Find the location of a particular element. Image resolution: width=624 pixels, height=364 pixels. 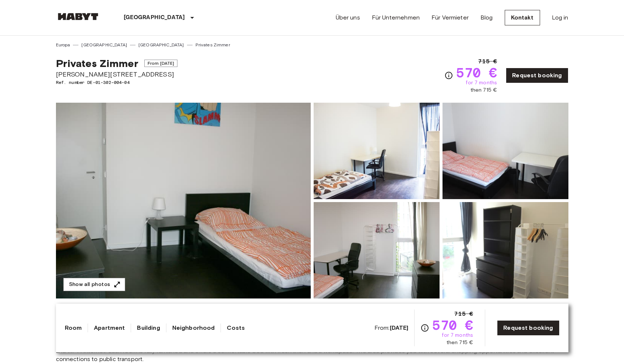

a: Log in is located at coordinates (560, 18).